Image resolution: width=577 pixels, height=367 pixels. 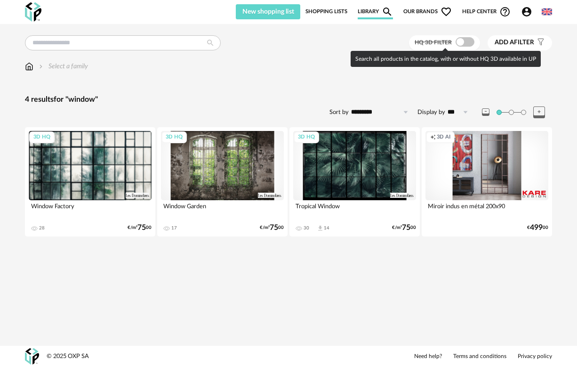 I want to click on button: Add afilter Filter icon, so click(x=520, y=43).